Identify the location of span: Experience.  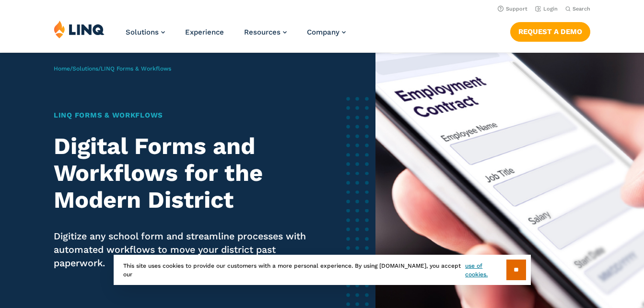
(204, 32).